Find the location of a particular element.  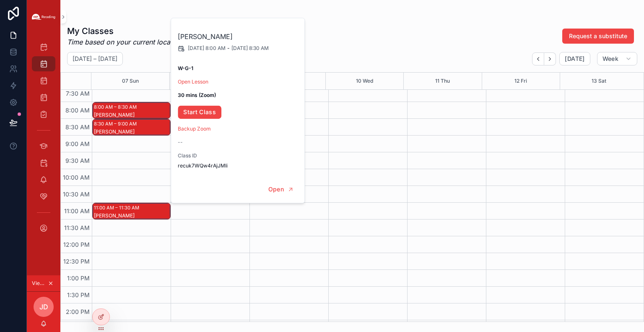

div: scrollable content is located at coordinates (44, 140).